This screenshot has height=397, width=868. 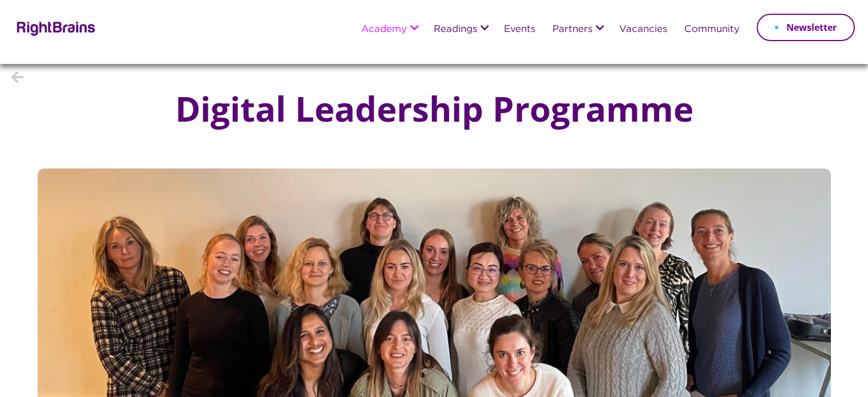 What do you see at coordinates (519, 30) in the screenshot?
I see `a: Events` at bounding box center [519, 30].